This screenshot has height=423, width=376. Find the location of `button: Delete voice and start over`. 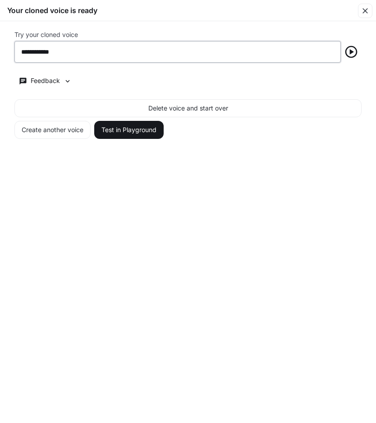

button: Delete voice and start over is located at coordinates (188, 108).